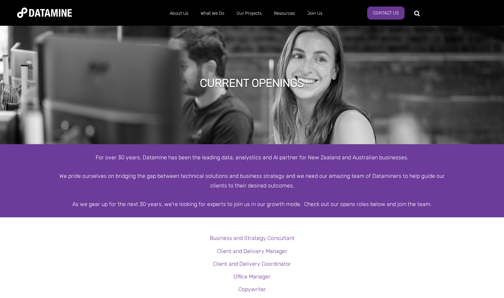 The width and height of the screenshot is (504, 298). Describe the element at coordinates (212, 13) in the screenshot. I see `a: What We Do` at that location.